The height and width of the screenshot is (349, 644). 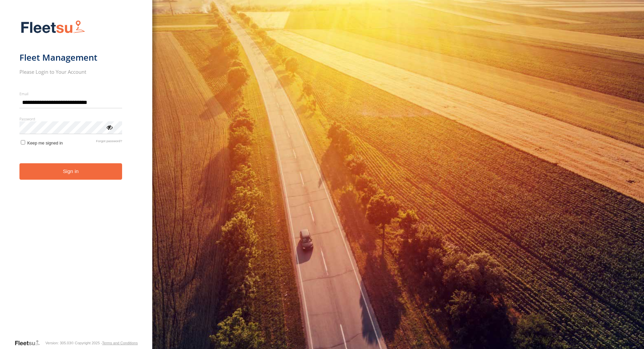 I want to click on div: Version: 305.03, so click(x=58, y=343).